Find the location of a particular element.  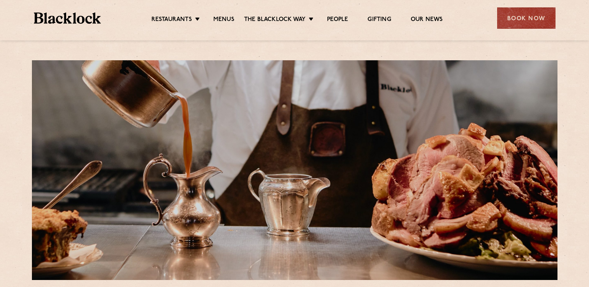

a: The Blacklock Way is located at coordinates (275, 20).